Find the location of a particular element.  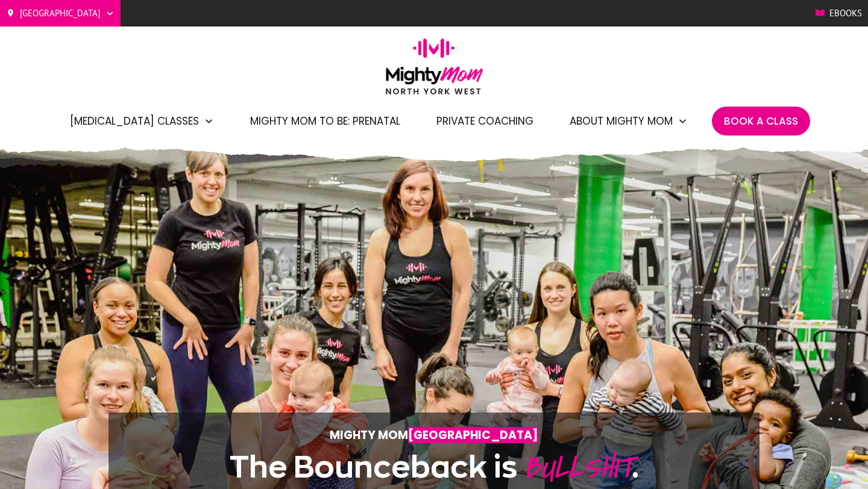

span: Book A Class is located at coordinates (761, 121).